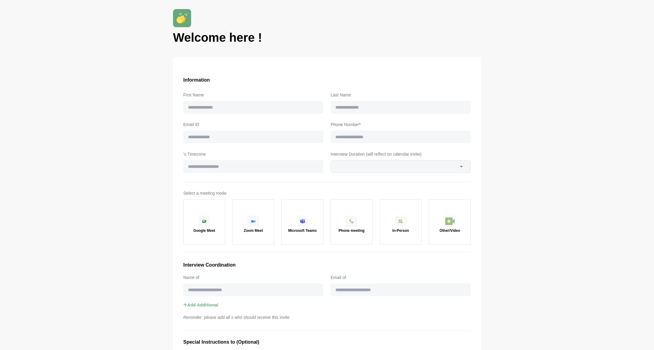 The image size is (654, 350). I want to click on label: First Name, so click(253, 95).